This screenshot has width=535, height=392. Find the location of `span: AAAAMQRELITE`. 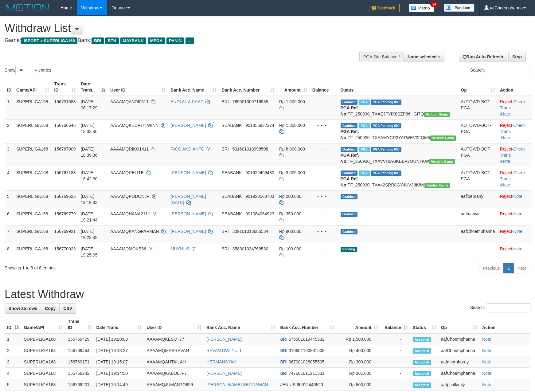

span: AAAAMQRELITE is located at coordinates (127, 173).